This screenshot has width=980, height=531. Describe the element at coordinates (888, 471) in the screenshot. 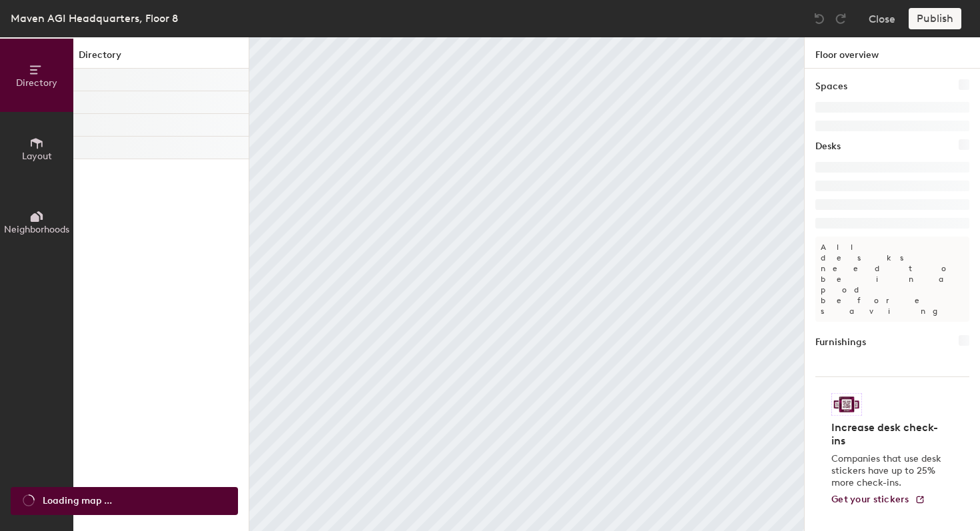

I see `p: Companies that use desk stickers have up to 25% more check-ins.` at that location.